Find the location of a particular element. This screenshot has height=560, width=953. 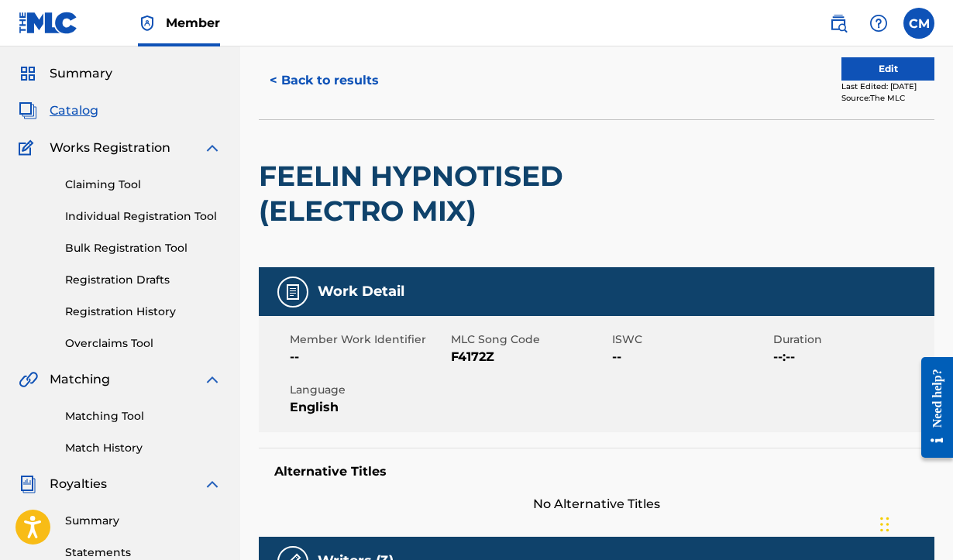

span: English is located at coordinates (368, 407).